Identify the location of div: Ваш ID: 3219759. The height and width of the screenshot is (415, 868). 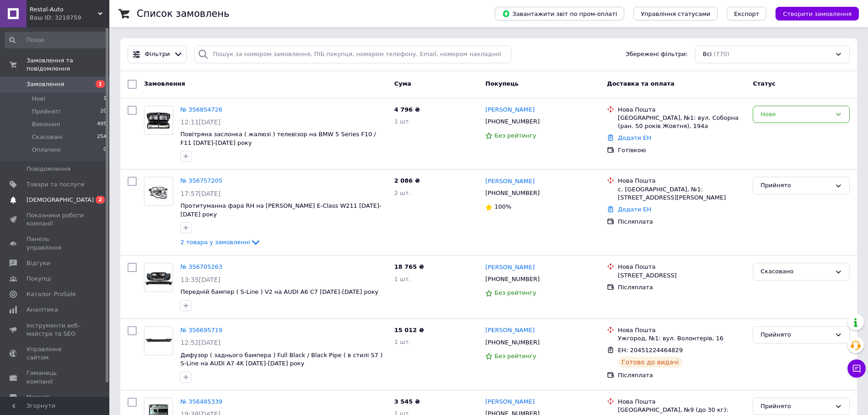
(69, 18).